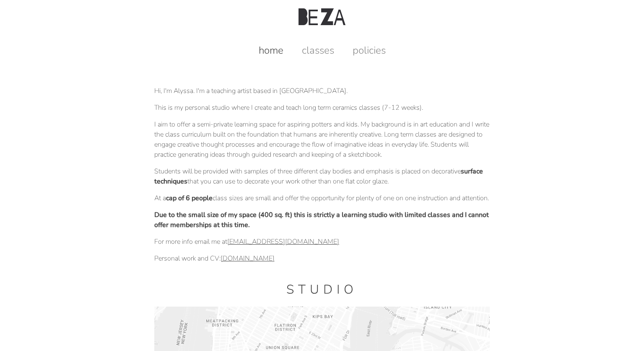  I want to click on a: classes, so click(318, 50).